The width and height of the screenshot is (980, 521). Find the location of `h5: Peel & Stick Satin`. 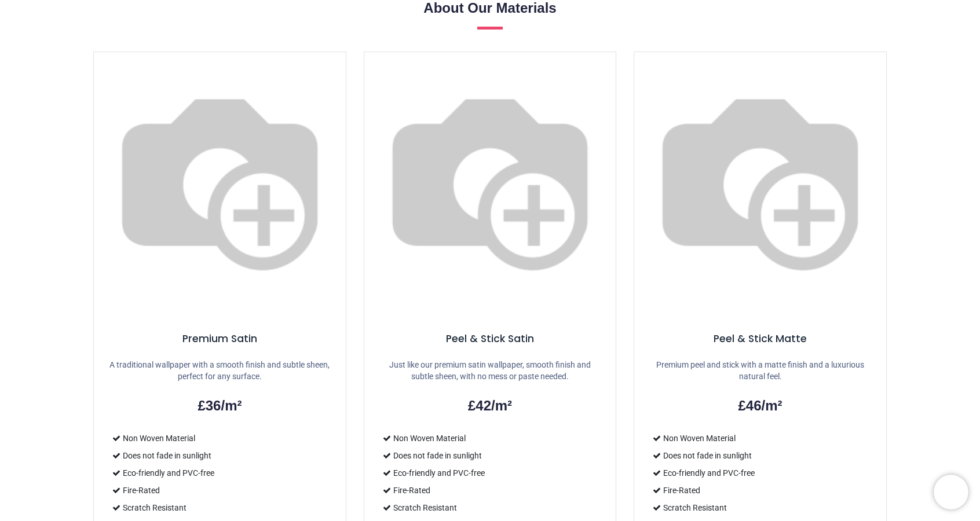

h5: Peel & Stick Satin is located at coordinates (490, 338).